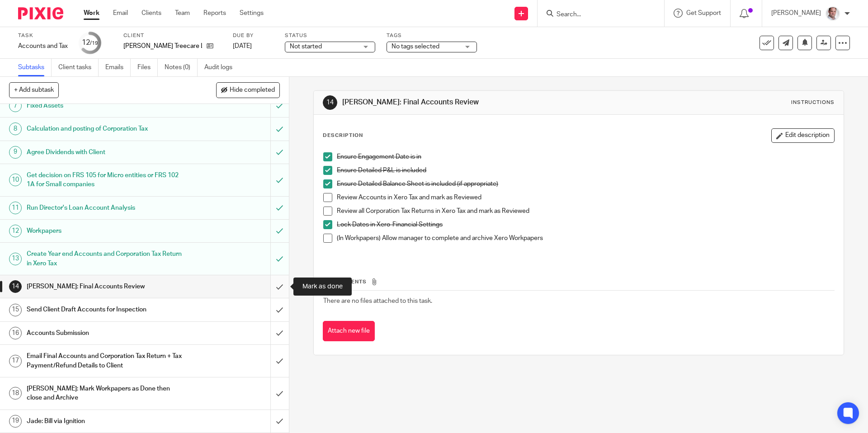 The width and height of the screenshot is (868, 433). Describe the element at coordinates (378, 301) in the screenshot. I see `span: There are no files attached to this task.` at that location.